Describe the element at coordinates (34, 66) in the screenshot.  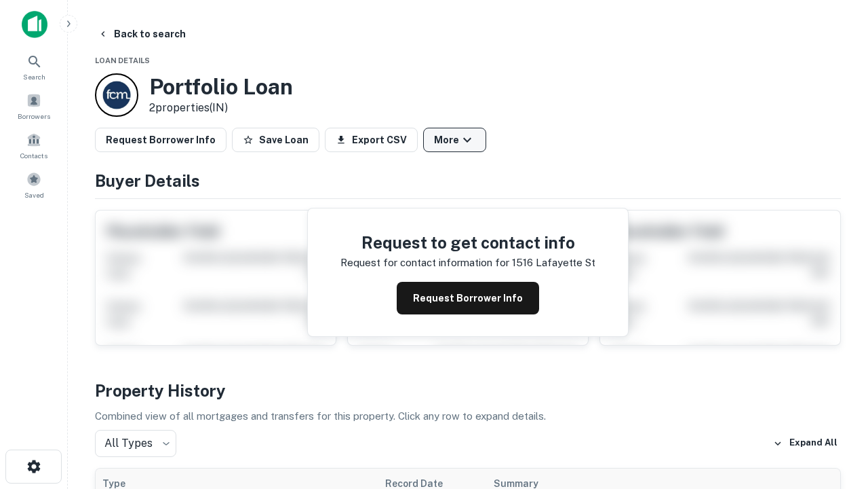
I see `div: Search` at that location.